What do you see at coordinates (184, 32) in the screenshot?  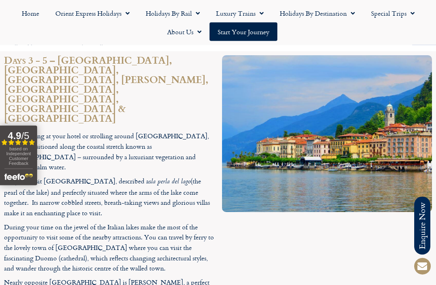 I see `a: About Us` at bounding box center [184, 32].